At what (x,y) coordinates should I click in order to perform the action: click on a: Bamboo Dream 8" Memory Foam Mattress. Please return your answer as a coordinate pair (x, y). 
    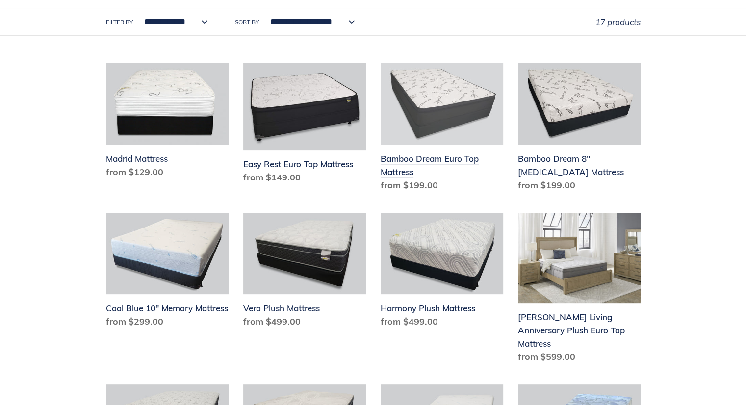
    Looking at the image, I should click on (579, 129).